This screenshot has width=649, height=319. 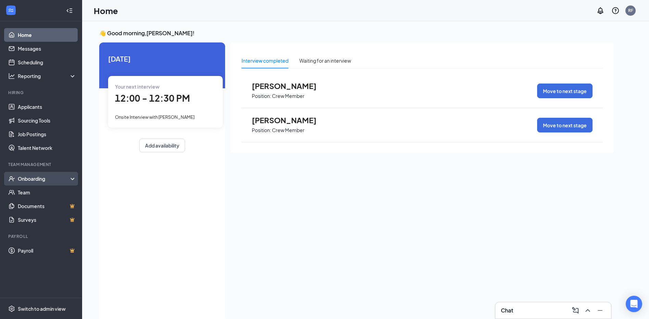 I want to click on svg: Minimize, so click(x=600, y=310).